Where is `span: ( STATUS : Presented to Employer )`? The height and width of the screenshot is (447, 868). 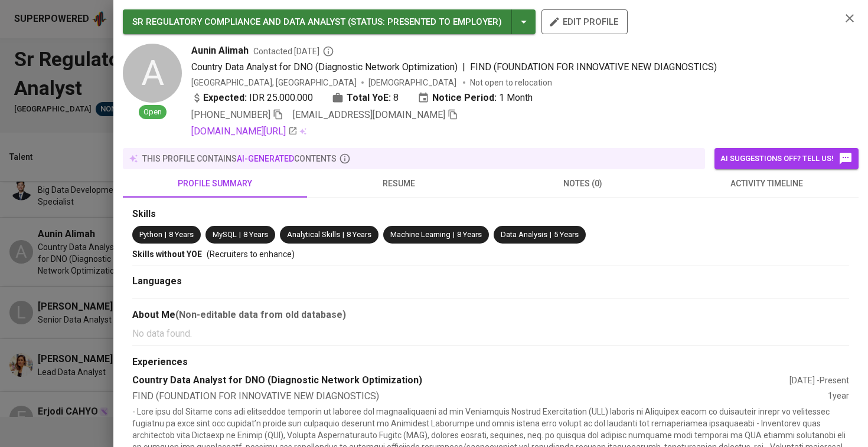 span: ( STATUS : Presented to Employer ) is located at coordinates (424, 22).